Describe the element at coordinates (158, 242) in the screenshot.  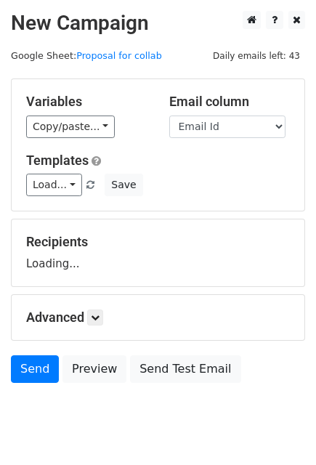
I see `h5: Recipients` at that location.